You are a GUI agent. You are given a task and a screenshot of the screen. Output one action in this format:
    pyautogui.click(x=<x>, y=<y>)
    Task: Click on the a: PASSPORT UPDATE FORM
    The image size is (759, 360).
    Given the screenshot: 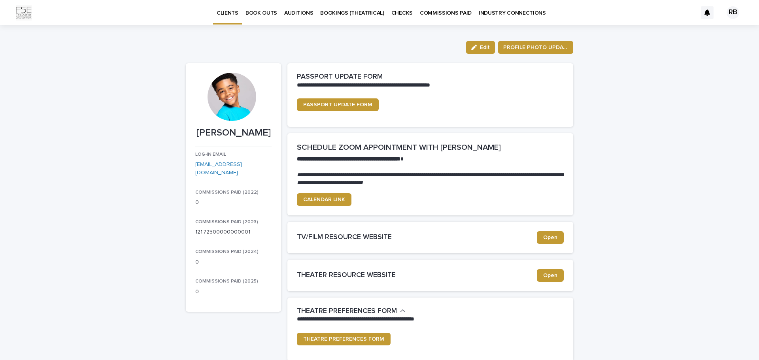 What is the action you would take?
    pyautogui.click(x=338, y=105)
    